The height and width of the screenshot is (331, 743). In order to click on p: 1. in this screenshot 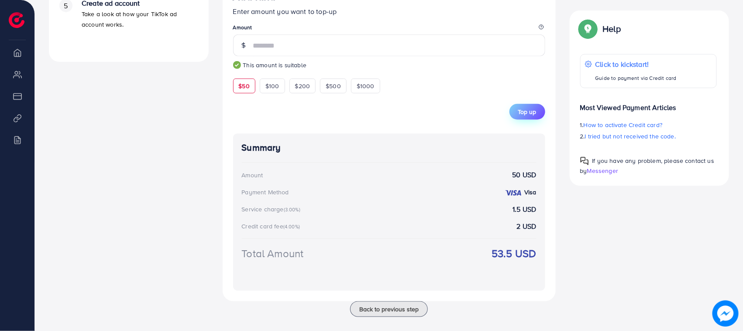, I will do `click(648, 125)`.